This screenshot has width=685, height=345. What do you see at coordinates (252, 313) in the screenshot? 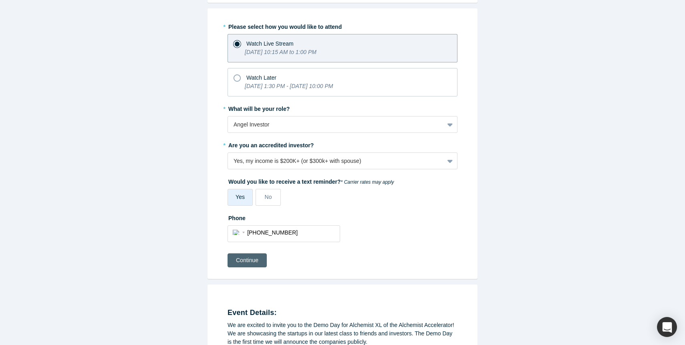
I see `strong: Event Details:` at bounding box center [252, 313].